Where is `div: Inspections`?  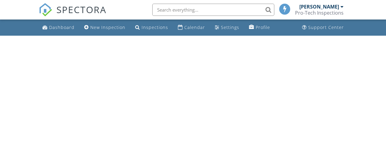
div: Inspections is located at coordinates (155, 27).